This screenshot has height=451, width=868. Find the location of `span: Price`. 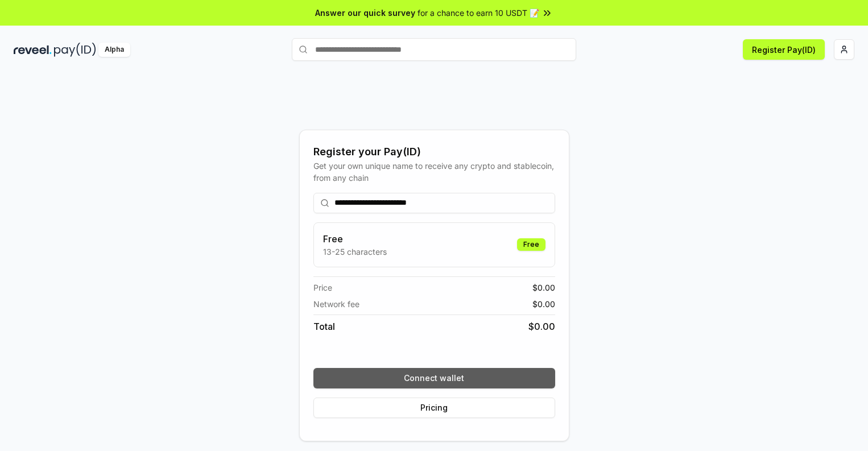

span: Price is located at coordinates (322, 287).